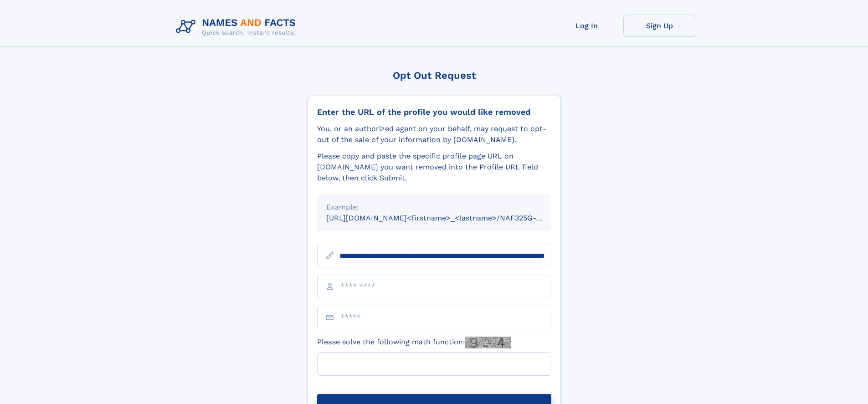 The height and width of the screenshot is (404, 868). What do you see at coordinates (238, 27) in the screenshot?
I see `img: Logo Names and Facts` at bounding box center [238, 27].